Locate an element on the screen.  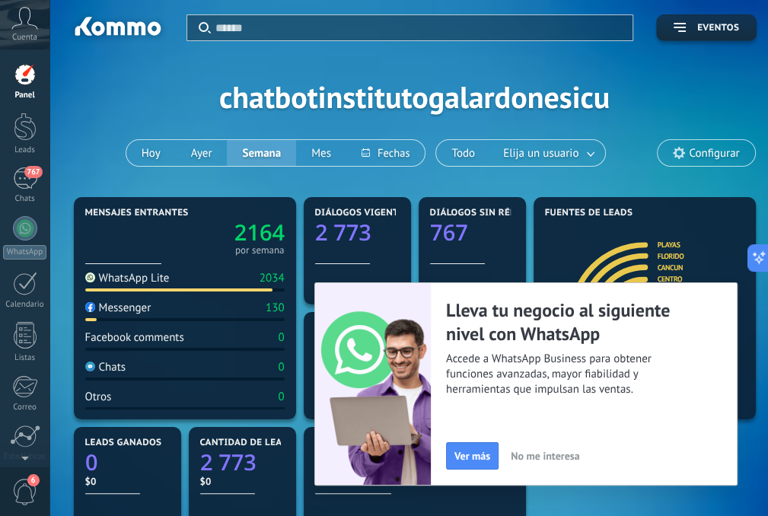
div: Calendario is located at coordinates (25, 304).